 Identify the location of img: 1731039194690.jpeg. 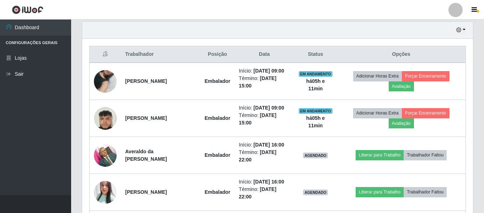
(105, 118).